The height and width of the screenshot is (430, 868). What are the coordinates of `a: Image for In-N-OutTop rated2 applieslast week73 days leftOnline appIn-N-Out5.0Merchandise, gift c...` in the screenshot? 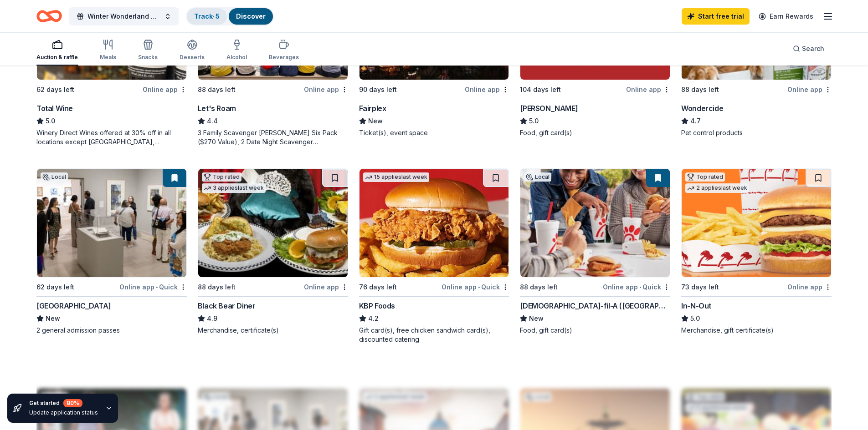 It's located at (756, 251).